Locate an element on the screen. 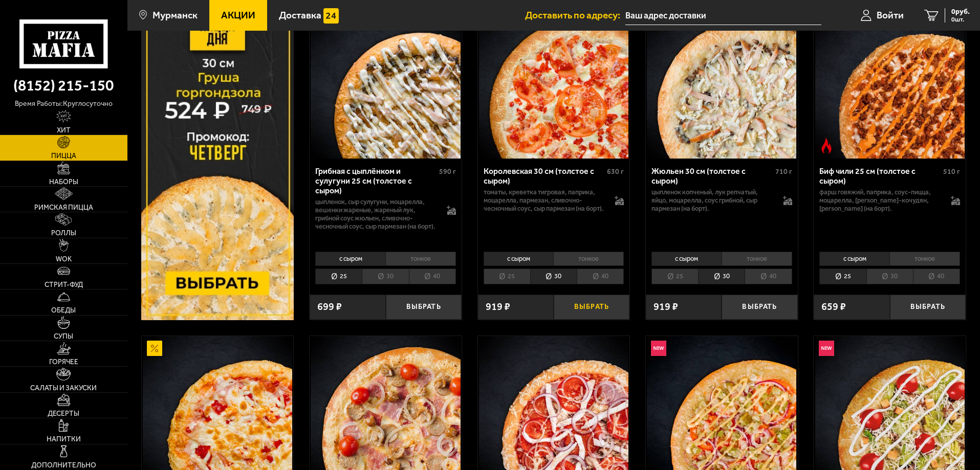  span: 659 ₽ is located at coordinates (833, 307).